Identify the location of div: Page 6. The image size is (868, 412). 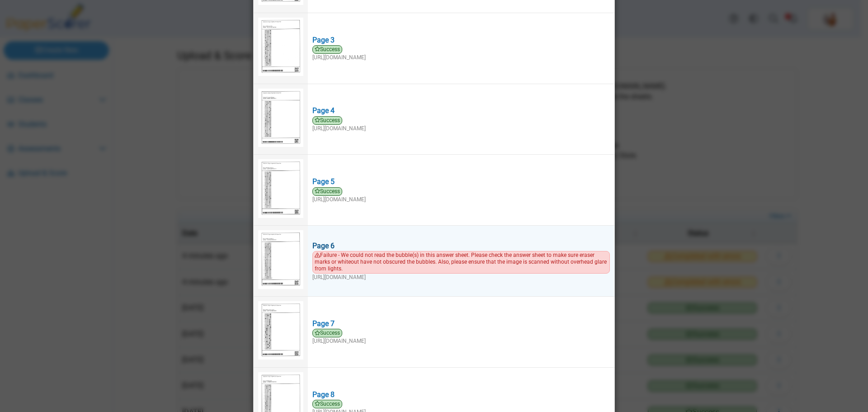
(461, 246).